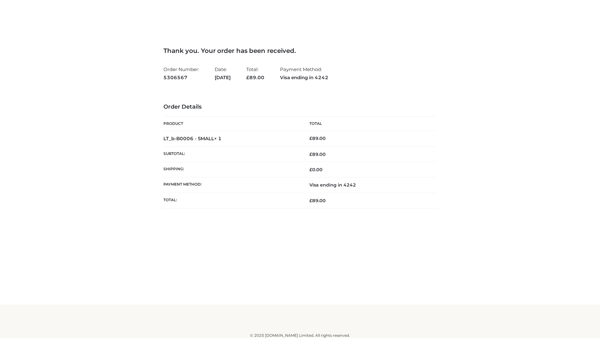 The image size is (600, 338). I want to click on th: Shipping:, so click(232, 169).